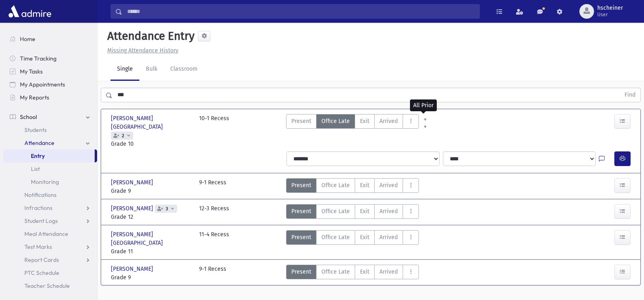  What do you see at coordinates (214, 243) in the screenshot?
I see `div: 11-4 Recess` at bounding box center [214, 243].